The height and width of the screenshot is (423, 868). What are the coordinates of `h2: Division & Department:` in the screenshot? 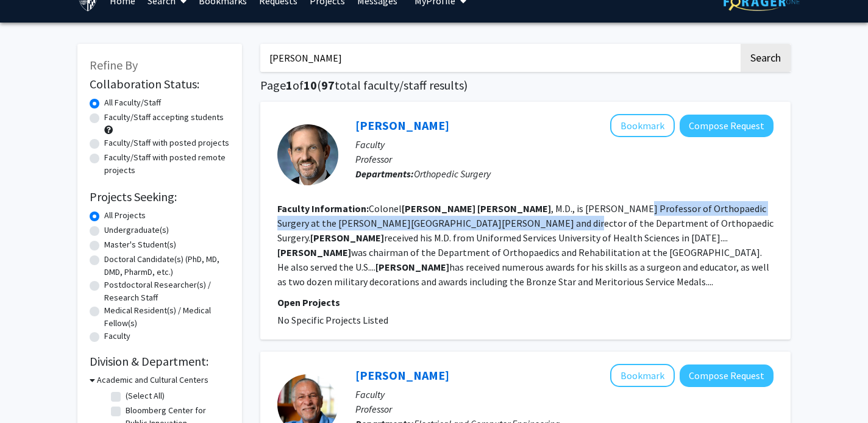 It's located at (160, 362).